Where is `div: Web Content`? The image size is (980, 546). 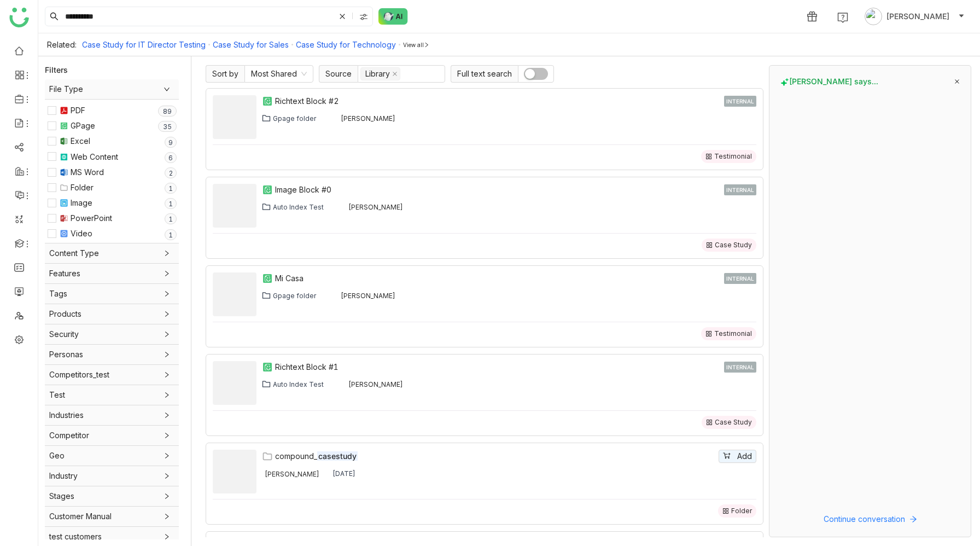 div: Web Content is located at coordinates (94, 157).